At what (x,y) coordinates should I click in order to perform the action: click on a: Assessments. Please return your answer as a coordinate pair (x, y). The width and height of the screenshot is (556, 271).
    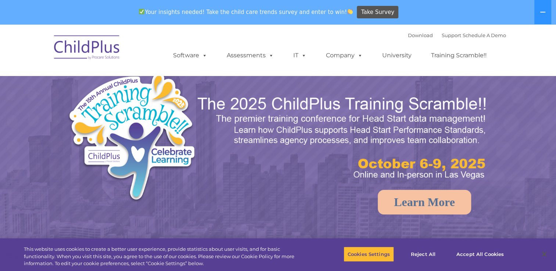
    Looking at the image, I should click on (250, 55).